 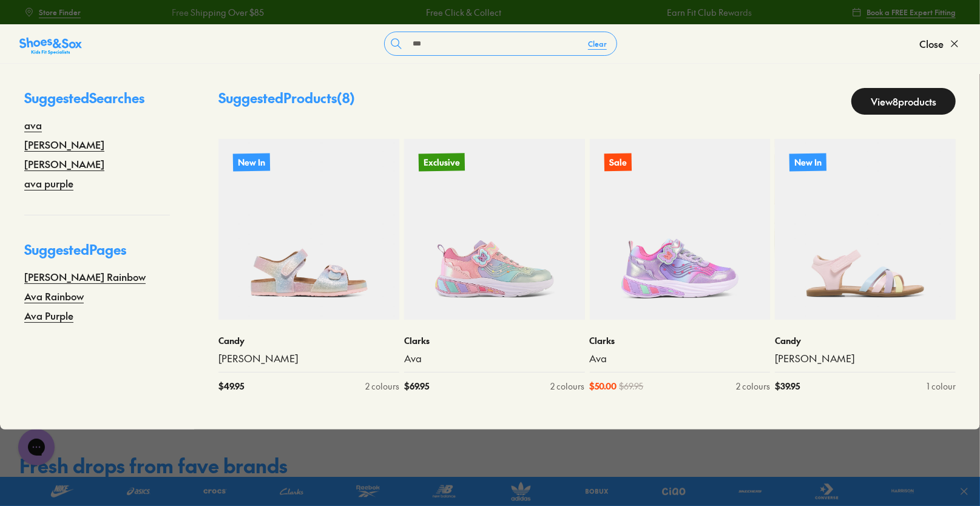 I want to click on a: Free Shipping Over $85, so click(x=218, y=12).